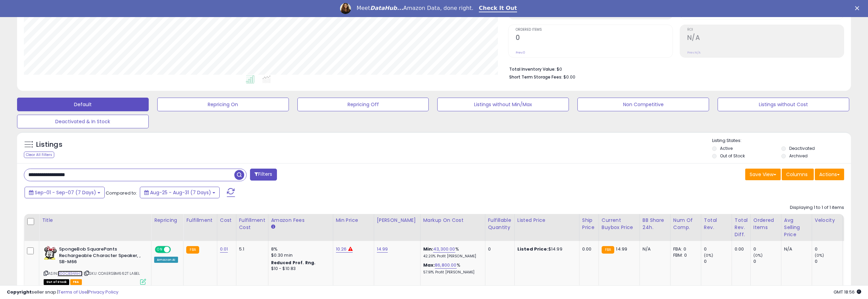 The height and width of the screenshot is (299, 868). Describe the element at coordinates (619, 223) in the screenshot. I see `div: Current Buybox Price` at that location.